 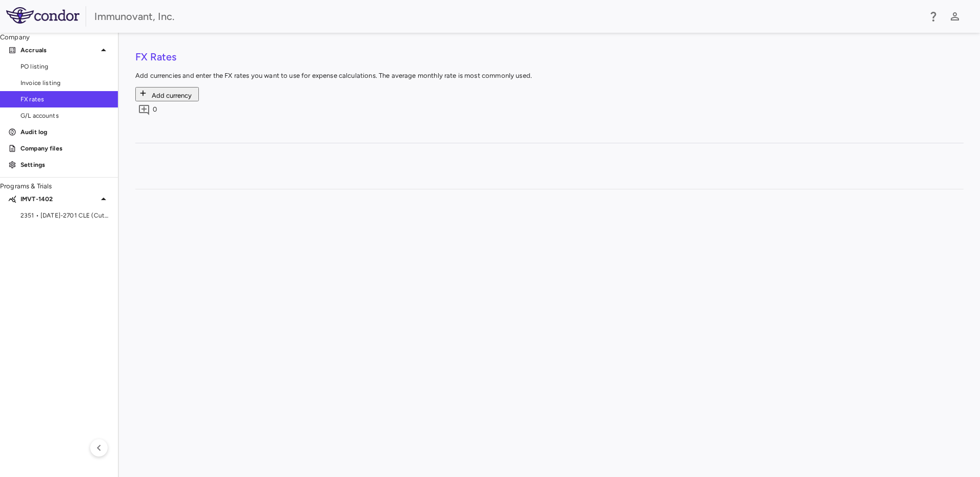 I want to click on span: FX rates, so click(x=65, y=99).